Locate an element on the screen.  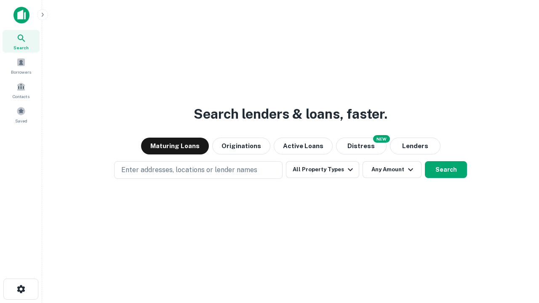
button: All Property Types is located at coordinates (322, 170).